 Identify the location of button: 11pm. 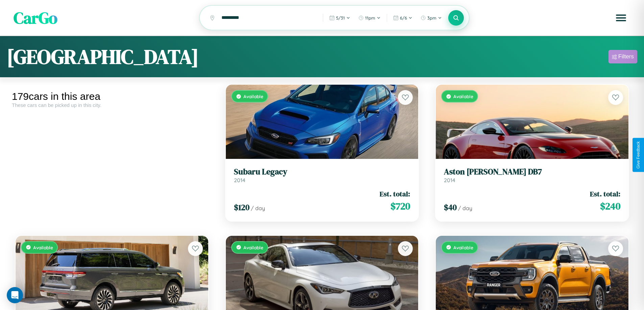
(370, 18).